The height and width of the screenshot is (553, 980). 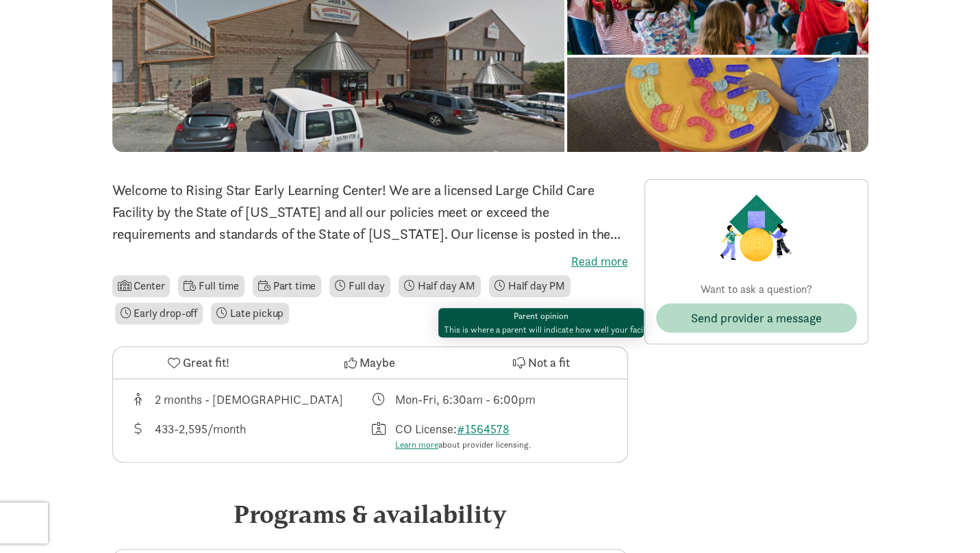 I want to click on button: Maybe, so click(x=370, y=363).